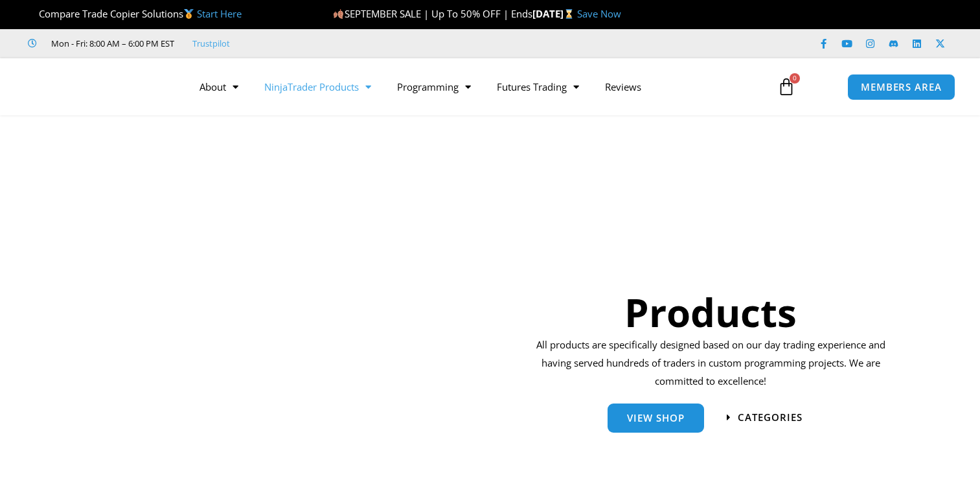  Describe the element at coordinates (211, 44) in the screenshot. I see `a: Trustpilot` at that location.